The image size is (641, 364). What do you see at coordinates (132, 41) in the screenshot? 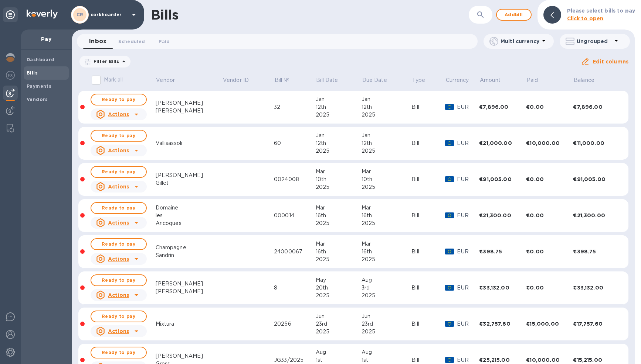
I see `span: Scheduled` at bounding box center [132, 41].